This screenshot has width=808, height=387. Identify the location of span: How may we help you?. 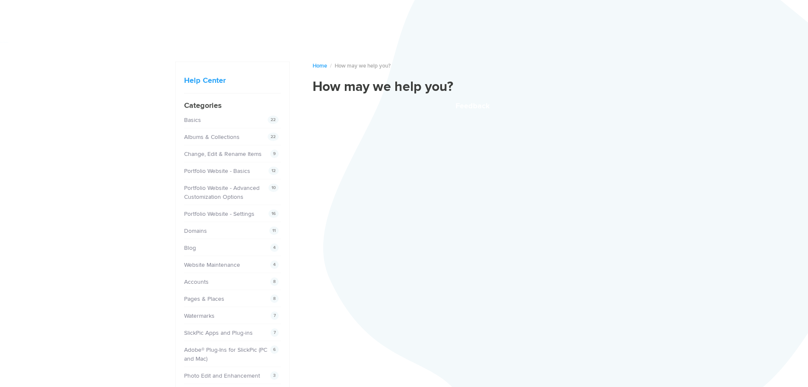
(363, 66).